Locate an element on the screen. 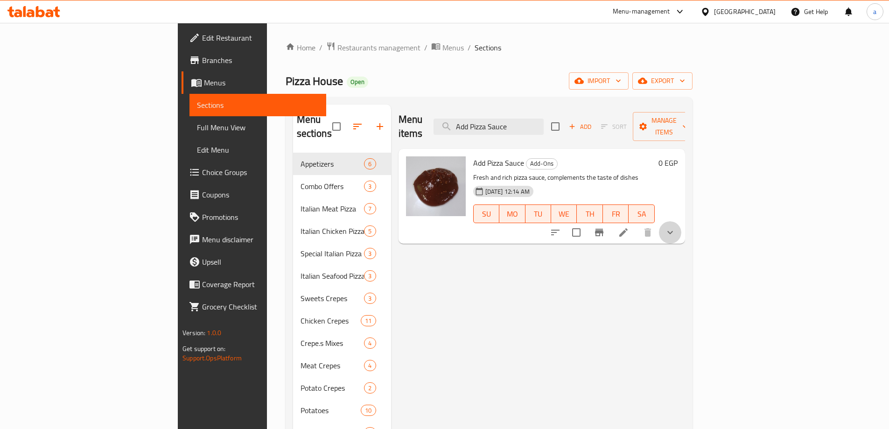  span: Crepe.s Mixes is located at coordinates (332, 343).